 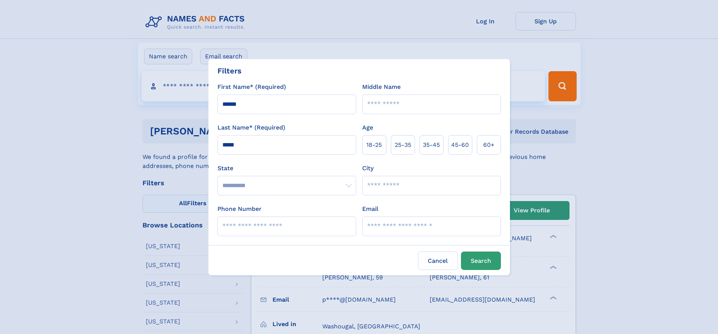 What do you see at coordinates (368, 168) in the screenshot?
I see `label: City` at bounding box center [368, 168].